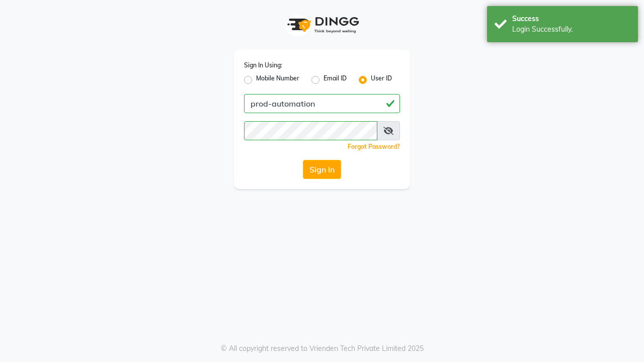 Image resolution: width=644 pixels, height=362 pixels. What do you see at coordinates (322, 25) in the screenshot?
I see `img: logo1.svg` at bounding box center [322, 25].